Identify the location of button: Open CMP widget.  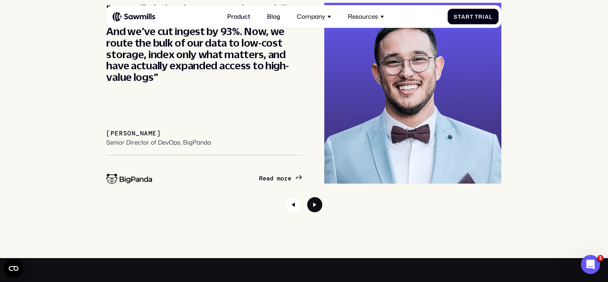
(14, 268).